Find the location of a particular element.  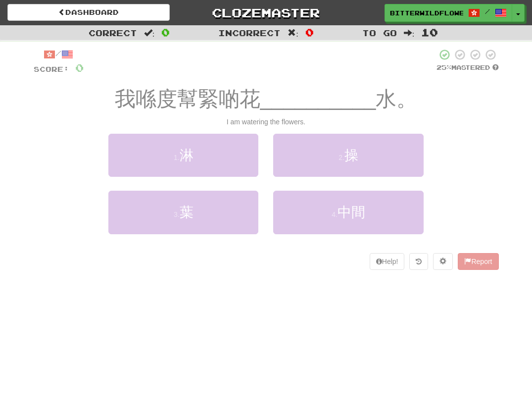

button: Report is located at coordinates (478, 261).